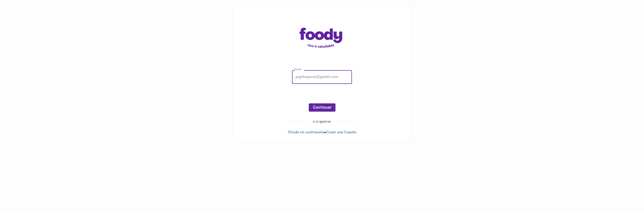 The width and height of the screenshot is (644, 213). Describe the element at coordinates (306, 132) in the screenshot. I see `a: Olvidé mi contraseña` at that location.